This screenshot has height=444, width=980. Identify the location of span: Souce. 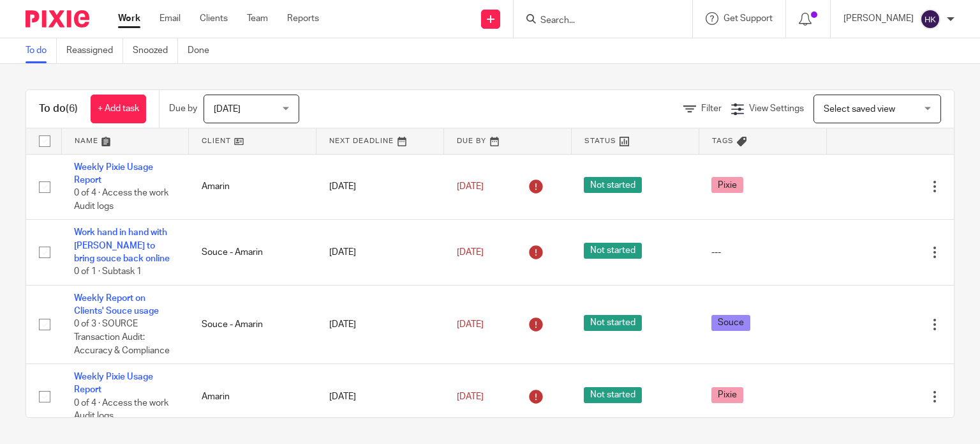
(731, 322).